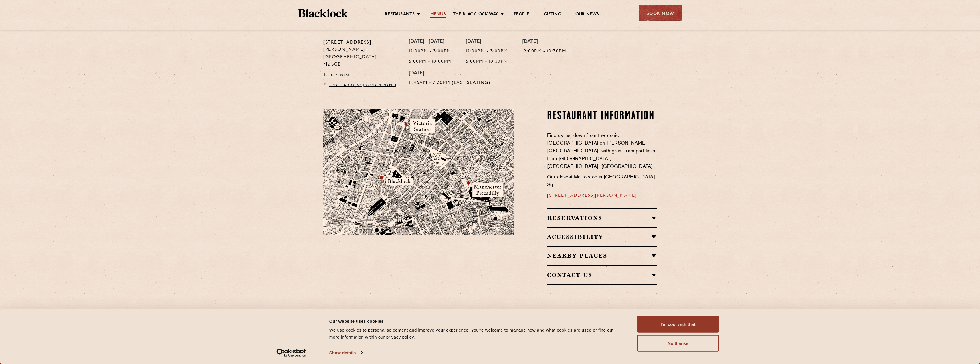 The height and width of the screenshot is (364, 980). I want to click on button: No thanks, so click(678, 343).